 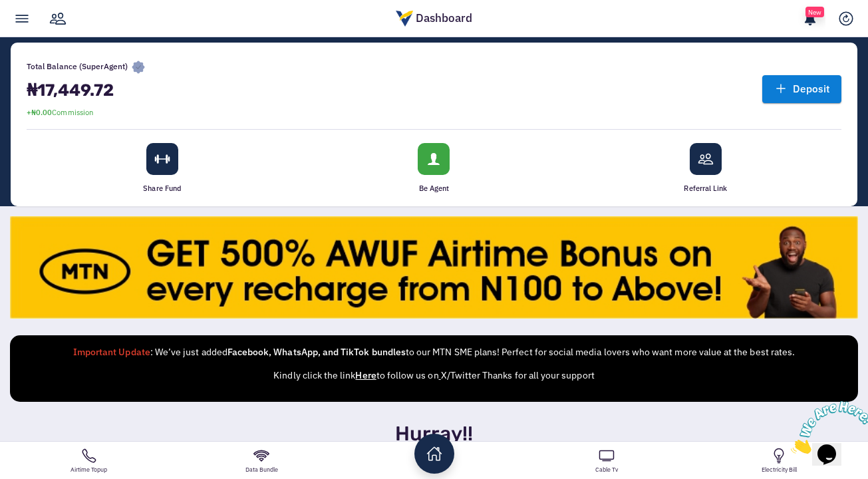 What do you see at coordinates (317, 352) in the screenshot?
I see `strong: Facebook, WhatsApp, and TikTok bundles` at bounding box center [317, 352].